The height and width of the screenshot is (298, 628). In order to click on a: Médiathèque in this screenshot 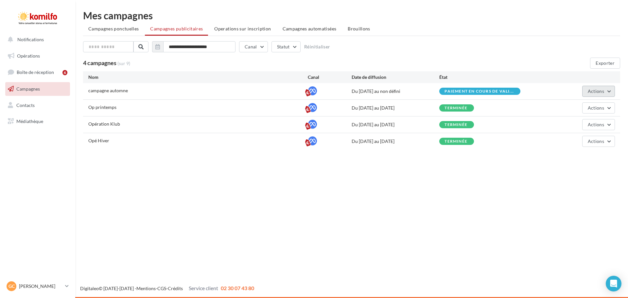, I will do `click(38, 121)`.